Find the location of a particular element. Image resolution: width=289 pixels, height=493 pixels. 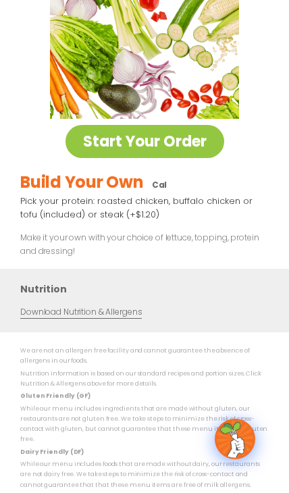

p: Cal is located at coordinates (159, 185).